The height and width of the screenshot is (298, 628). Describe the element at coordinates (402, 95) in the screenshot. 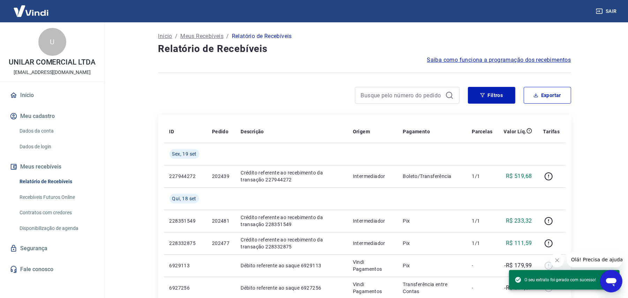

I see `input: Busque pelo número do pedido` at that location.